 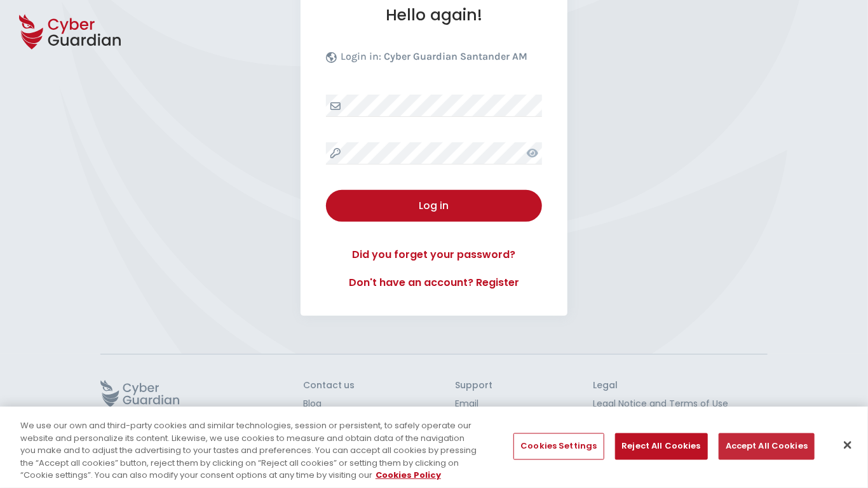 I want to click on div: We use our own and third-party cookies and similar technologies, session or persistent, to safely..., so click(x=249, y=450).